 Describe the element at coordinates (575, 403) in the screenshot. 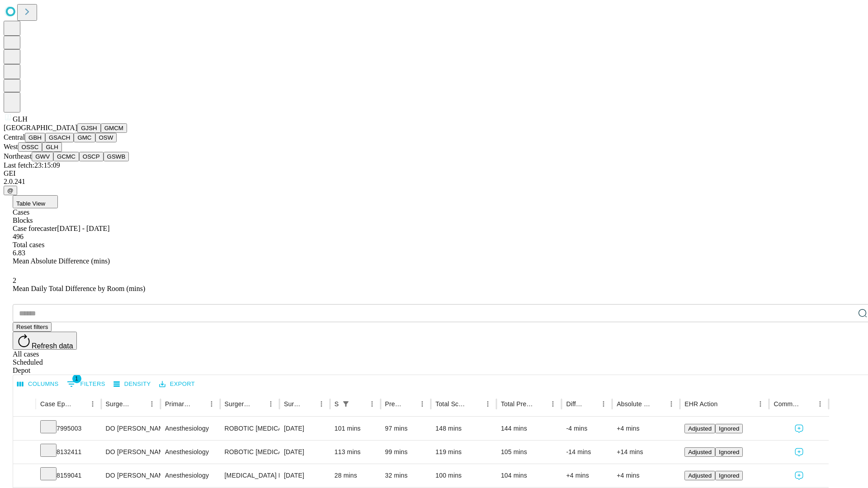

I see `div: Difference` at that location.